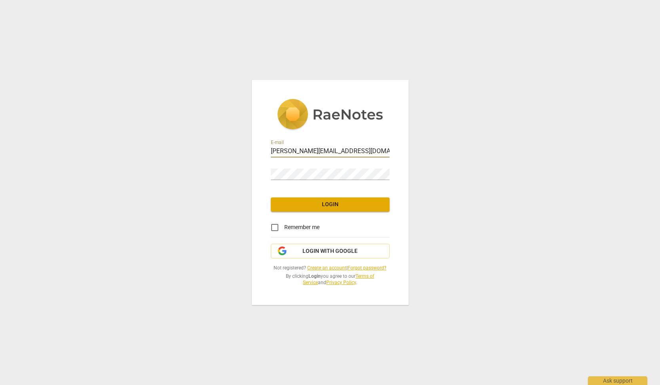 The width and height of the screenshot is (660, 385). What do you see at coordinates (330, 205) in the screenshot?
I see `span: Login` at bounding box center [330, 205].